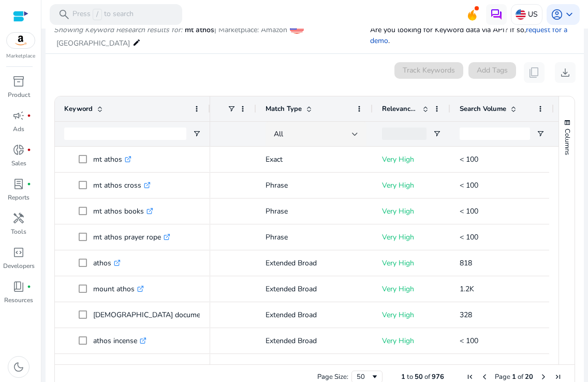 The height and width of the screenshot is (382, 588). What do you see at coordinates (557, 15) in the screenshot?
I see `span: account_circle` at bounding box center [557, 15].